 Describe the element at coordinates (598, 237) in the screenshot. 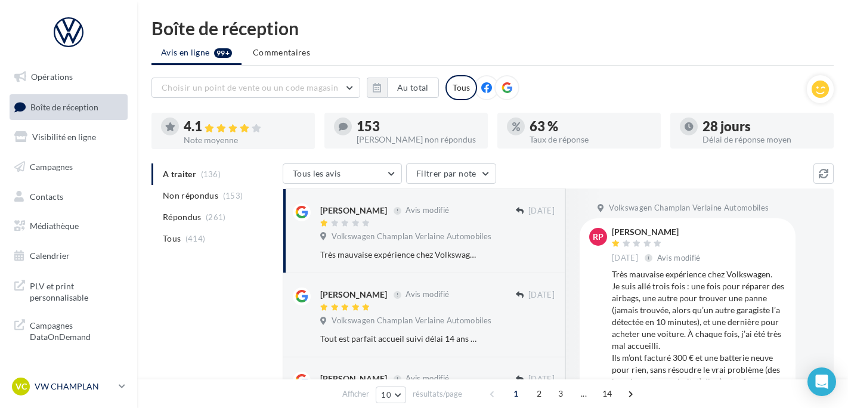

I see `span: RP` at that location.